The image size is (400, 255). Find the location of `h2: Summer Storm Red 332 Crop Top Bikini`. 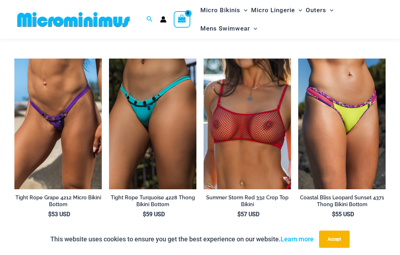

h2: Summer Storm Red 332 Crop Top Bikini is located at coordinates (247, 201).